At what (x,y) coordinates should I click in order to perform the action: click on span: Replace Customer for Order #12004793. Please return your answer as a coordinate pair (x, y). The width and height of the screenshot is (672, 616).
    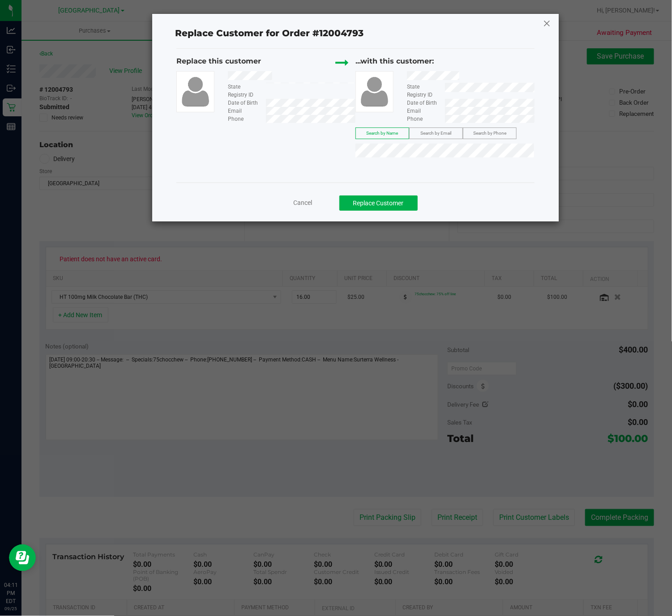
    Looking at the image, I should click on (269, 33).